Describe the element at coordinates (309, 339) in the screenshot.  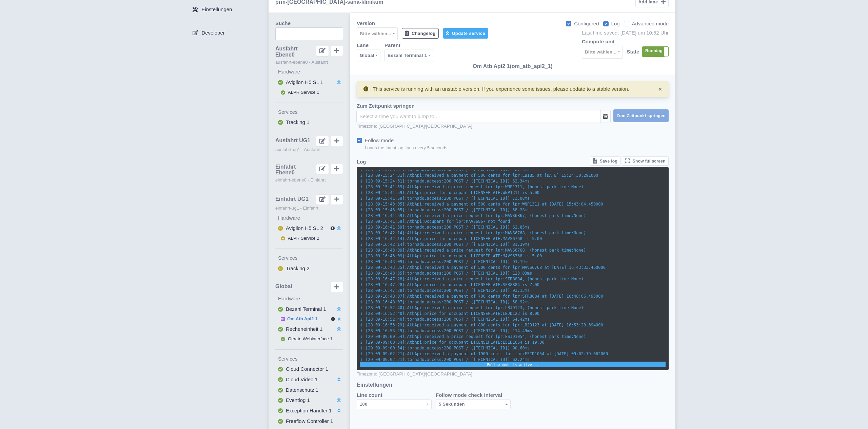
I see `button: Geräte Webinterface 1` at that location.